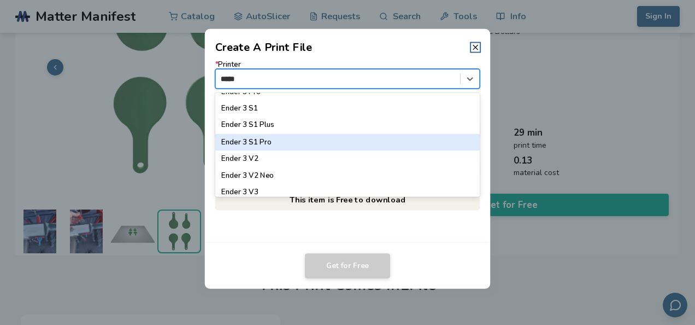 This screenshot has width=695, height=325. I want to click on div: Ender 3 V2, so click(347, 158).